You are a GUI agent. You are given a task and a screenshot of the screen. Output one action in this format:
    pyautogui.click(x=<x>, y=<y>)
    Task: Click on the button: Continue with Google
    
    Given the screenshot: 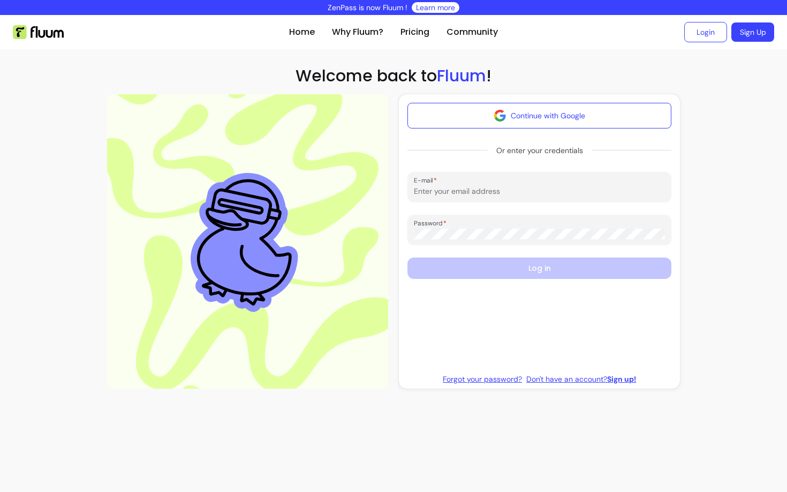 What is the action you would take?
    pyautogui.click(x=539, y=116)
    